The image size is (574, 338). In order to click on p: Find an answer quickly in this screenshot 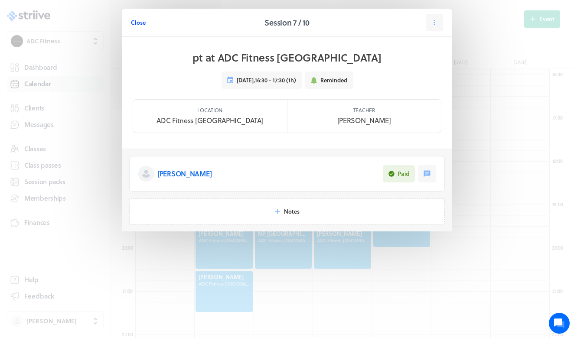, I will do `click(87, 140)`.